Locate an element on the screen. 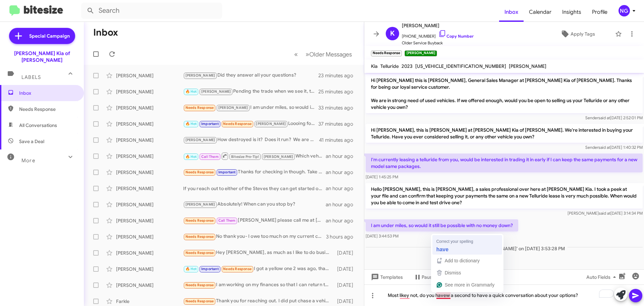 The height and width of the screenshot is (306, 644). a: Profile is located at coordinates (600, 12).